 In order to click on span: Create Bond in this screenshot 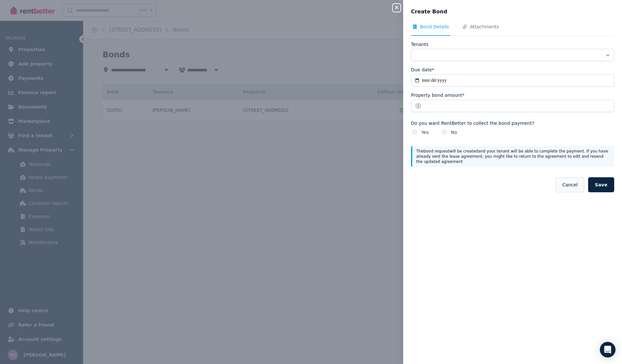, I will do `click(429, 12)`.